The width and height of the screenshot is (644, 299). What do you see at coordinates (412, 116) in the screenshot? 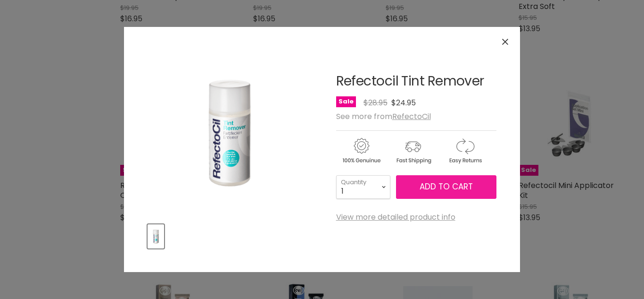
I see `a: RefectoCil` at bounding box center [412, 116].